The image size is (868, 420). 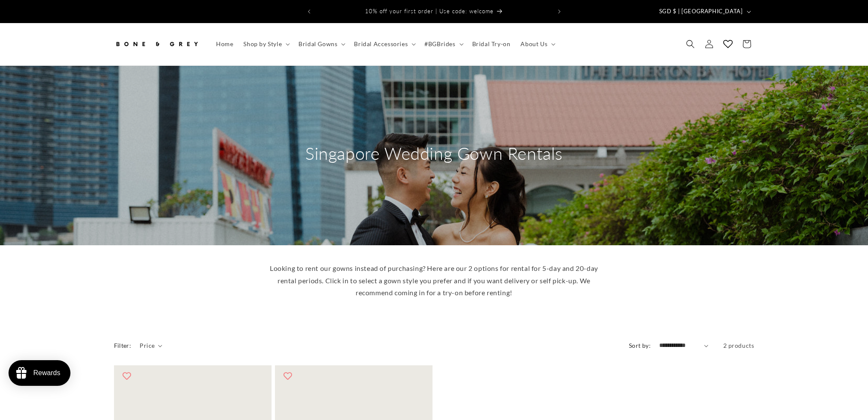 I want to click on span: #BGBrides, so click(x=439, y=44).